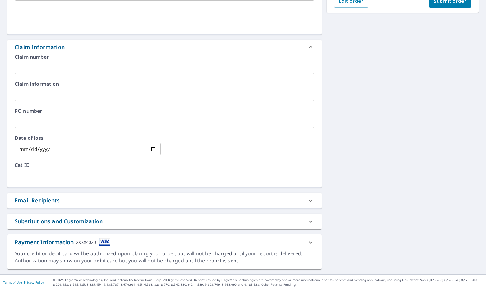 The height and width of the screenshot is (290, 486). I want to click on img: cardImage, so click(105, 242).